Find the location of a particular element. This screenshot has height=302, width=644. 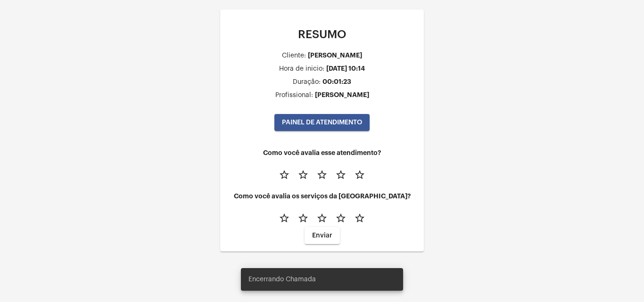

div: Cliente: is located at coordinates (294, 56).